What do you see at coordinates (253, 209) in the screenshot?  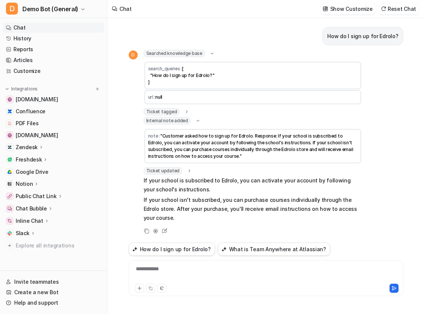 I see `p: If your school isn't subscribed, you can purchase courses individually through the Edrolo store. ...` at bounding box center [253, 209].